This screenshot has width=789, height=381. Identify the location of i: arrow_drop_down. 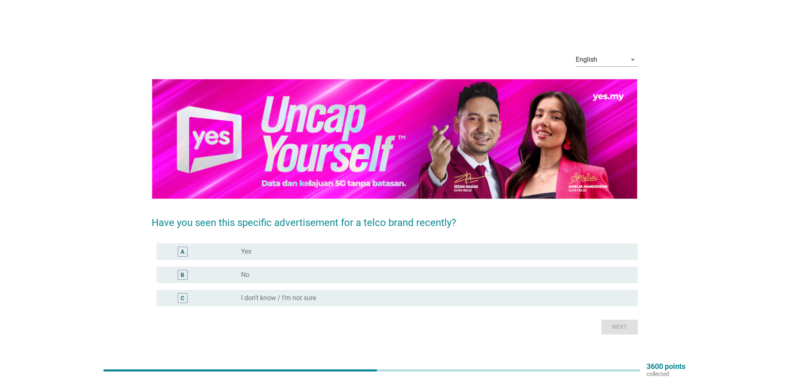
(633, 60).